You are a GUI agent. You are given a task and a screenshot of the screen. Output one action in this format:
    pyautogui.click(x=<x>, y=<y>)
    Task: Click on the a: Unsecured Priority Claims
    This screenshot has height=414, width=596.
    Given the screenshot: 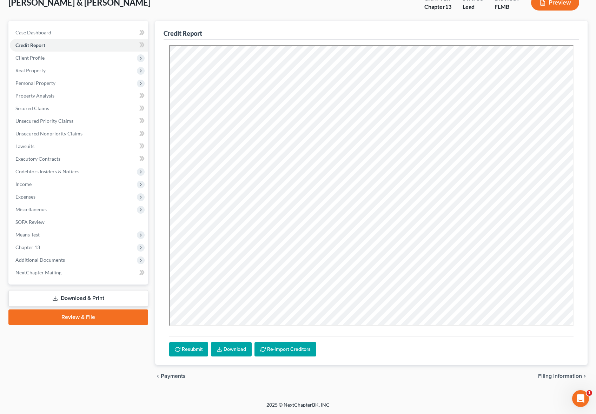 What is the action you would take?
    pyautogui.click(x=79, y=121)
    